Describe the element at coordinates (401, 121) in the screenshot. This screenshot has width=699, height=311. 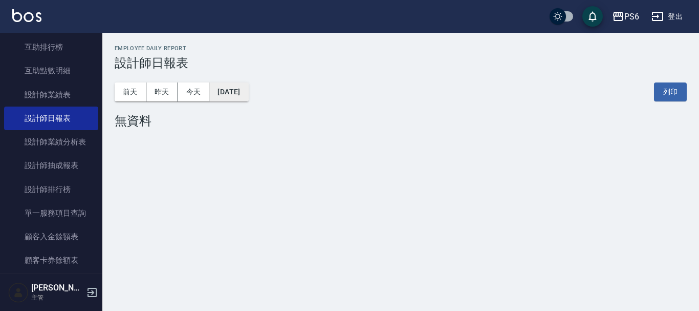
I see `div: 無資料` at that location.